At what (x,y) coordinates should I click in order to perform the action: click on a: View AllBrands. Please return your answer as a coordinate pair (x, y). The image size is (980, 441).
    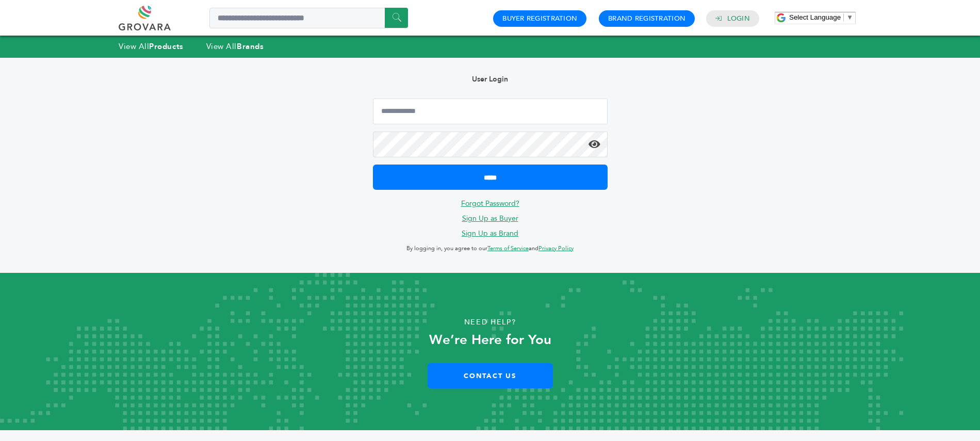
    Looking at the image, I should click on (235, 46).